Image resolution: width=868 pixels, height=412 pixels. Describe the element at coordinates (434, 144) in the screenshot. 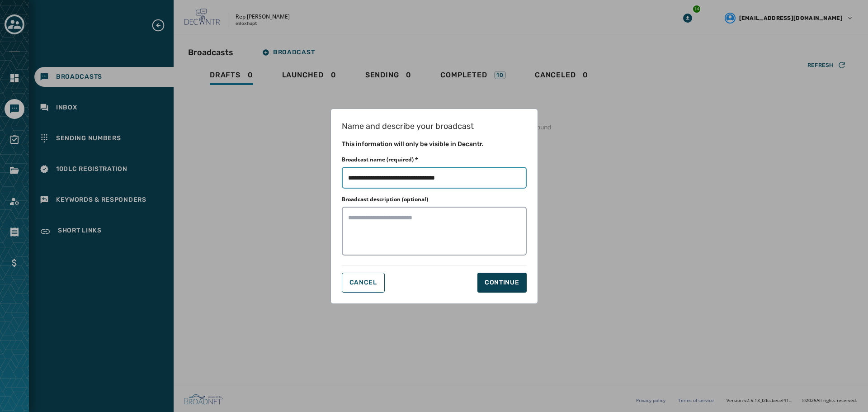

I see `h2: This information will only be visible in Decantr.` at that location.